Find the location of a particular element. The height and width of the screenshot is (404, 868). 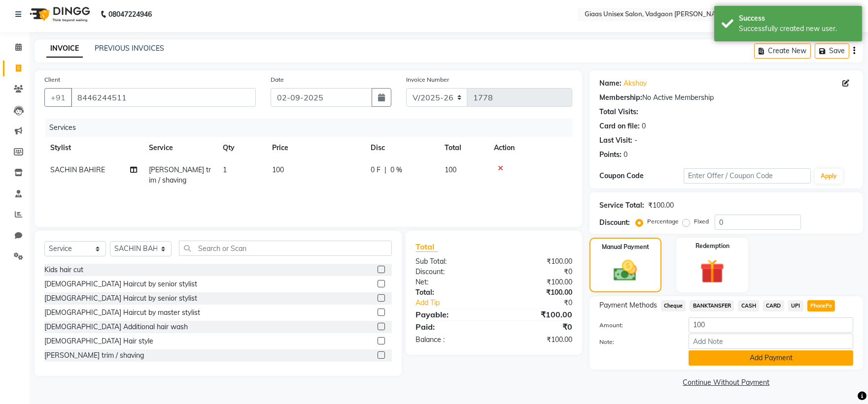

div: No Active Membership is located at coordinates (726, 98).